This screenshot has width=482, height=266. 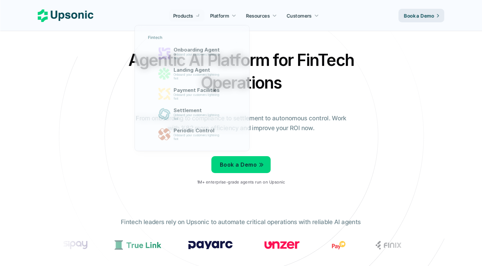 What do you see at coordinates (192, 94) in the screenshot?
I see `a: Payment FacilitiesOnboard your customers lightning fast` at bounding box center [192, 94].